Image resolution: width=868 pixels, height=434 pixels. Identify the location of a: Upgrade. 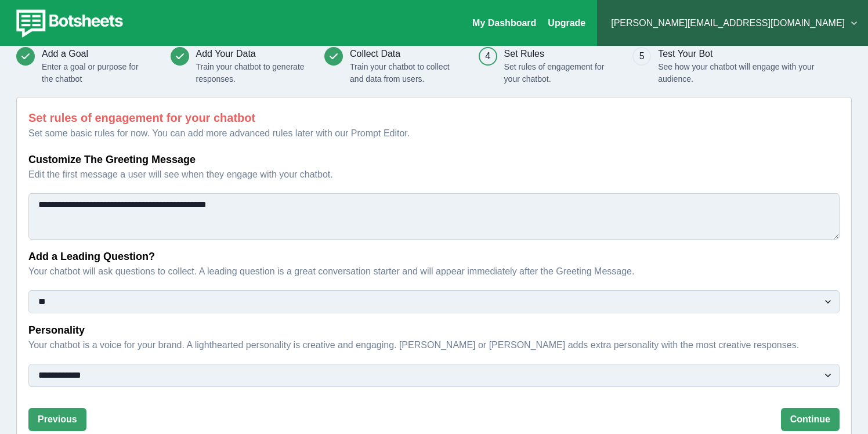
(566, 22).